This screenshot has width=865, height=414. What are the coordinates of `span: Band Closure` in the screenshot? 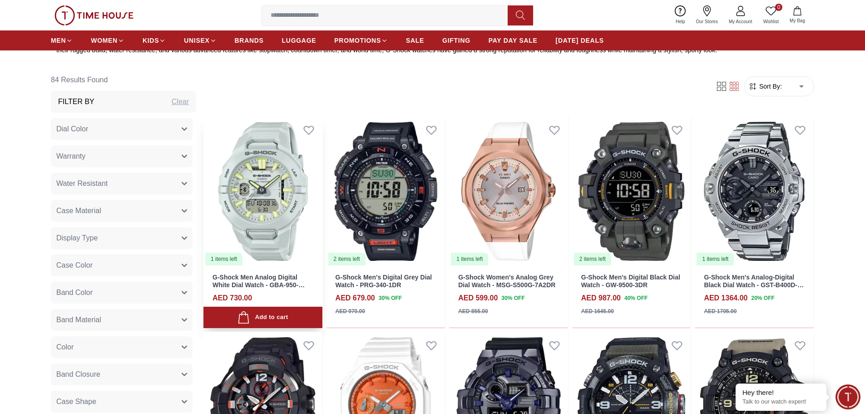 It's located at (78, 374).